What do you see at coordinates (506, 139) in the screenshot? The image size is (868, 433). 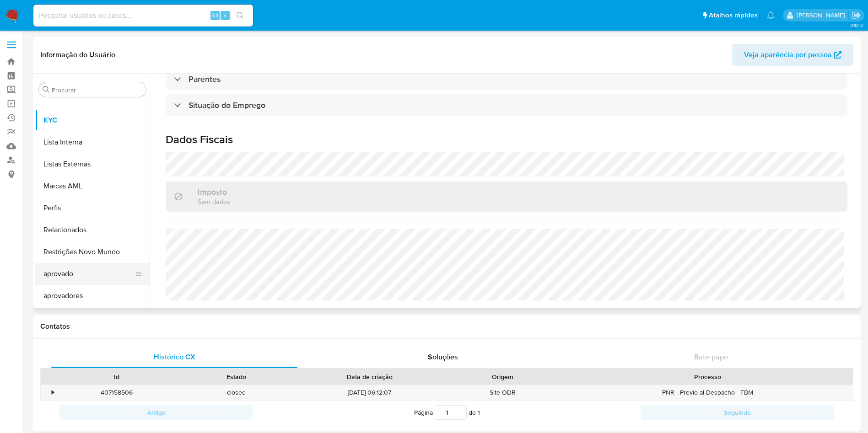 I see `h1: Dados Fiscais` at bounding box center [506, 139].